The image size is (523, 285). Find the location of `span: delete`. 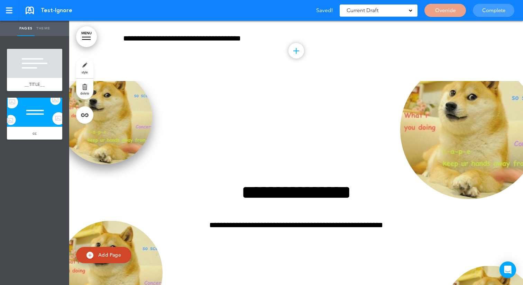

span: delete is located at coordinates (85, 93).